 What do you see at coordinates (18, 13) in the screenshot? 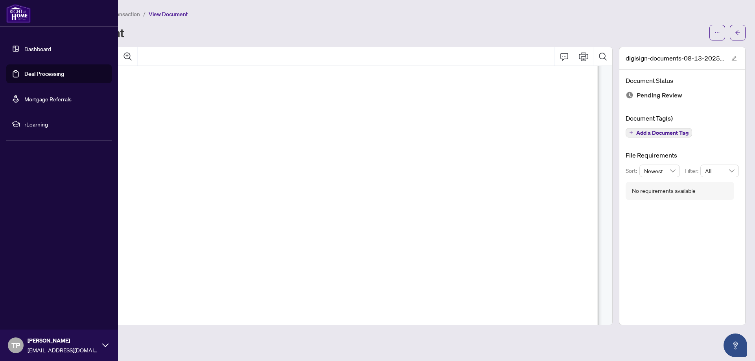
I see `img: logo` at bounding box center [18, 13].